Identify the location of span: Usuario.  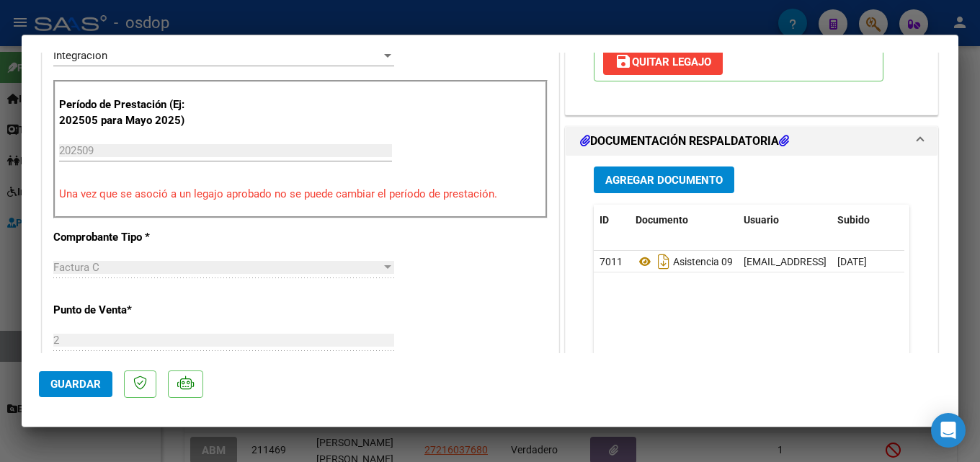
(761, 220).